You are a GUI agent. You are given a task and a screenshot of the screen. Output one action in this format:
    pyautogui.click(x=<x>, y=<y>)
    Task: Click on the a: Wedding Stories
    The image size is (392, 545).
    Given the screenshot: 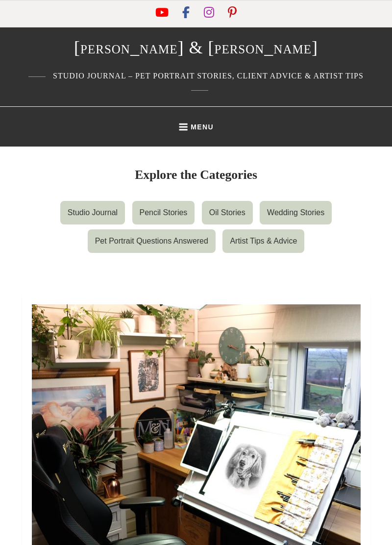 What is the action you would take?
    pyautogui.click(x=296, y=213)
    